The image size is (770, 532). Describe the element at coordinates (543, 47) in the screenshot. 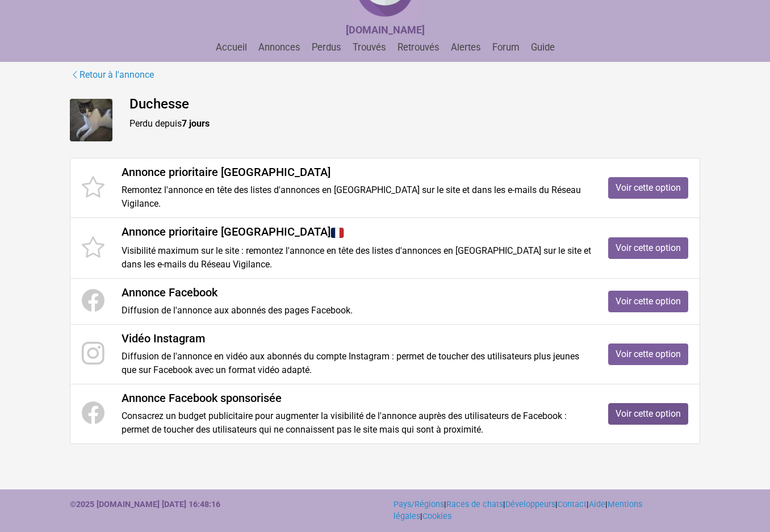

I see `a: Guide` at that location.